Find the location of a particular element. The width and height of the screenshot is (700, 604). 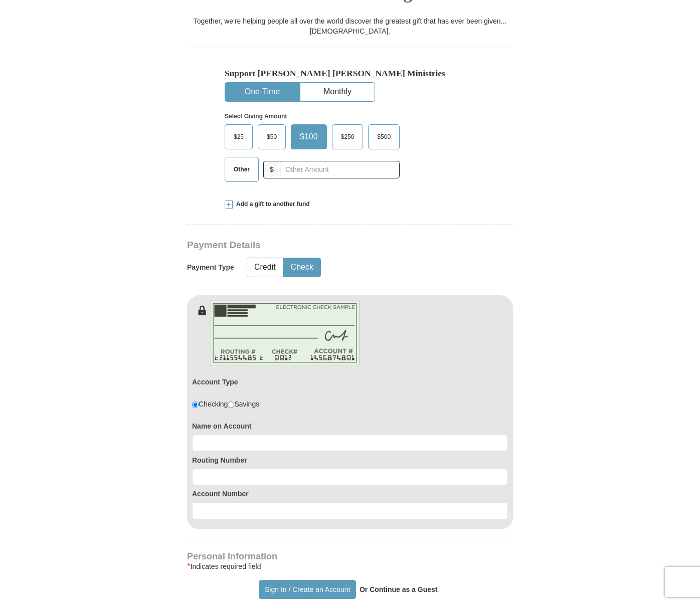

span: $500 is located at coordinates (383, 137).